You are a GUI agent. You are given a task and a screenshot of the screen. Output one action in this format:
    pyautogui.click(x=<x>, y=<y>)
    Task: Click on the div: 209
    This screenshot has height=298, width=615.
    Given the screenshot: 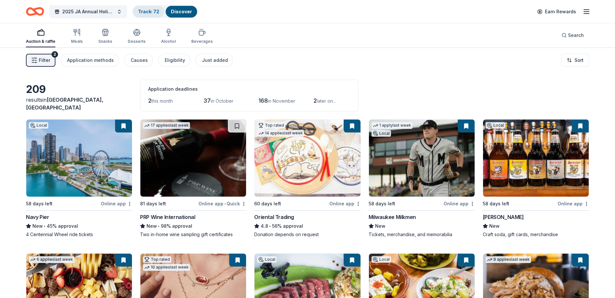 What is the action you would take?
    pyautogui.click(x=79, y=89)
    